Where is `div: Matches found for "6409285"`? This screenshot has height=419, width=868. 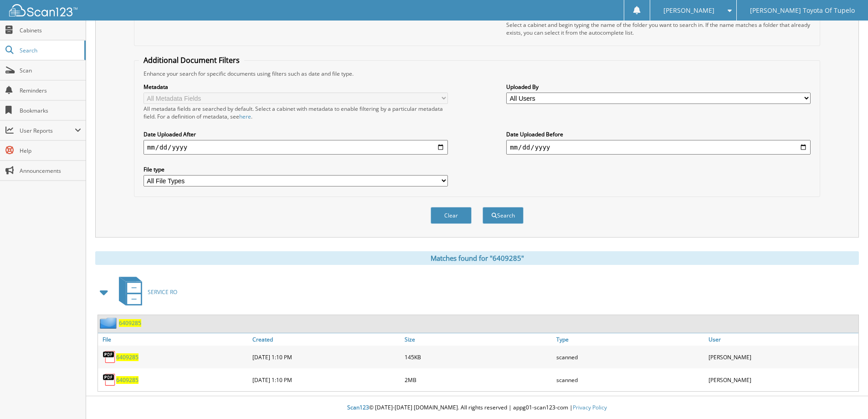 div: Matches found for "6409285" is located at coordinates (477, 258).